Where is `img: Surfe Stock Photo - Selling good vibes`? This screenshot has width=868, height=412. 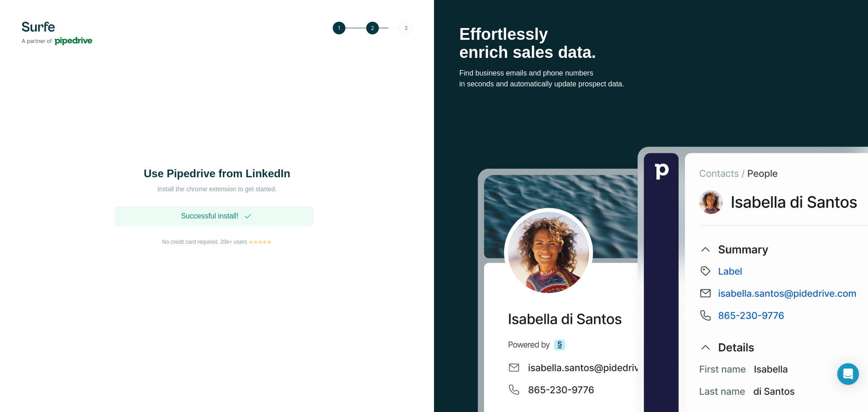 img: Surfe Stock Photo - Selling good vibes is located at coordinates (673, 279).